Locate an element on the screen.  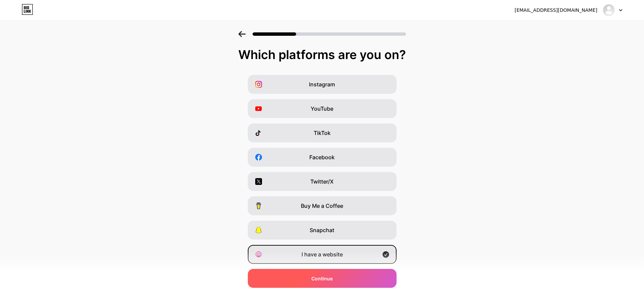
img: abigail434 is located at coordinates (609, 10).